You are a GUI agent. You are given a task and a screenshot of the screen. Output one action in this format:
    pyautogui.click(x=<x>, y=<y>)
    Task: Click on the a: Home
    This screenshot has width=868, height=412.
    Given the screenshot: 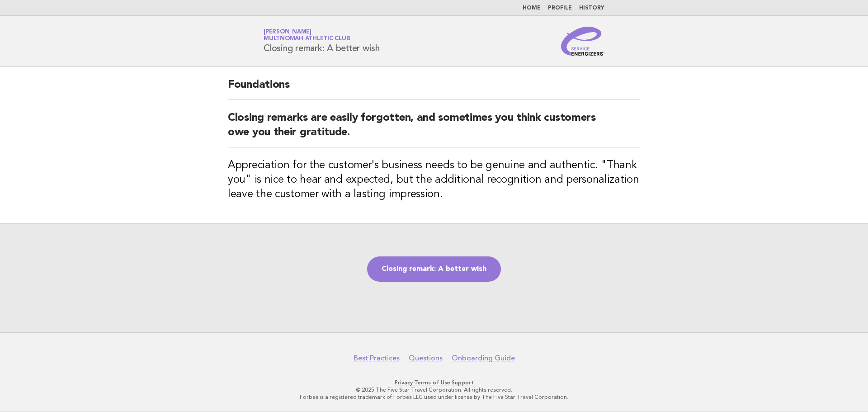 What is the action you would take?
    pyautogui.click(x=531, y=8)
    